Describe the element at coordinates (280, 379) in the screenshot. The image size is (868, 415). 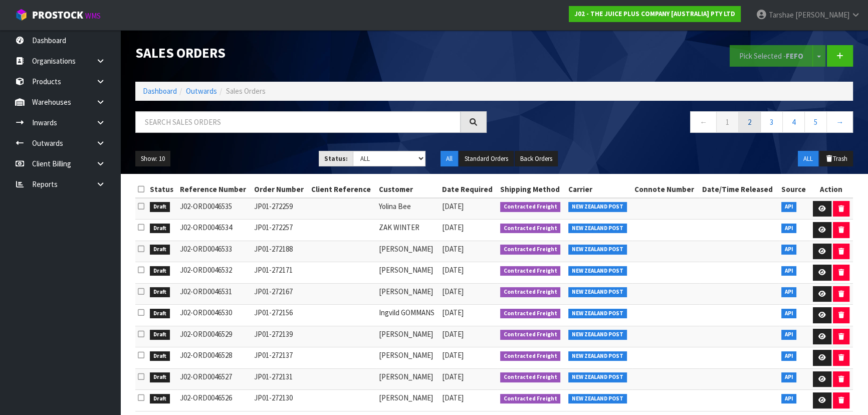
I see `td: JP01-272131` at that location.